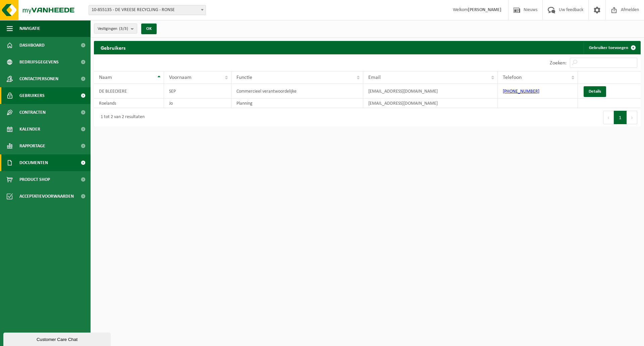 This screenshot has height=346, width=644. I want to click on count: (3/3), so click(123, 29).